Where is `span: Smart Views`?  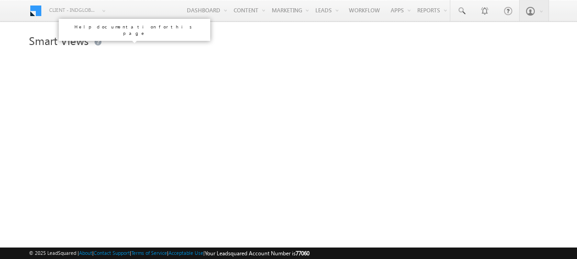
span: Smart Views is located at coordinates (59, 40).